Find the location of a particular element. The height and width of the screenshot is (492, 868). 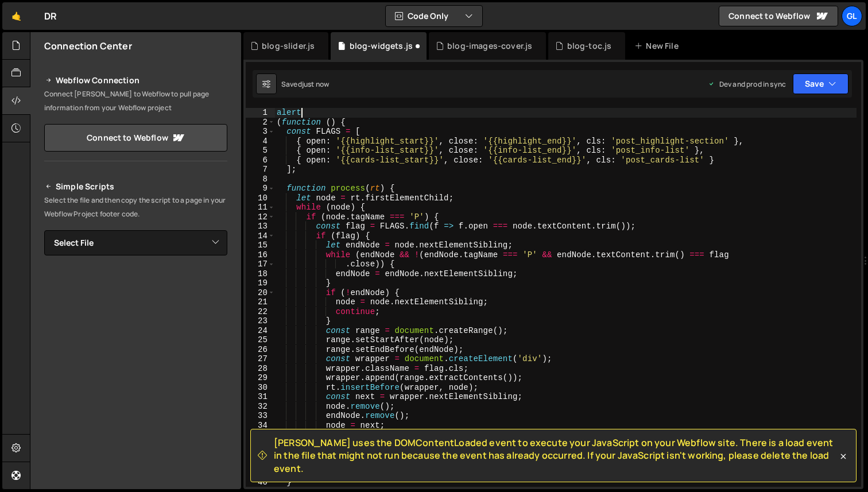

button: Save is located at coordinates (820, 84).